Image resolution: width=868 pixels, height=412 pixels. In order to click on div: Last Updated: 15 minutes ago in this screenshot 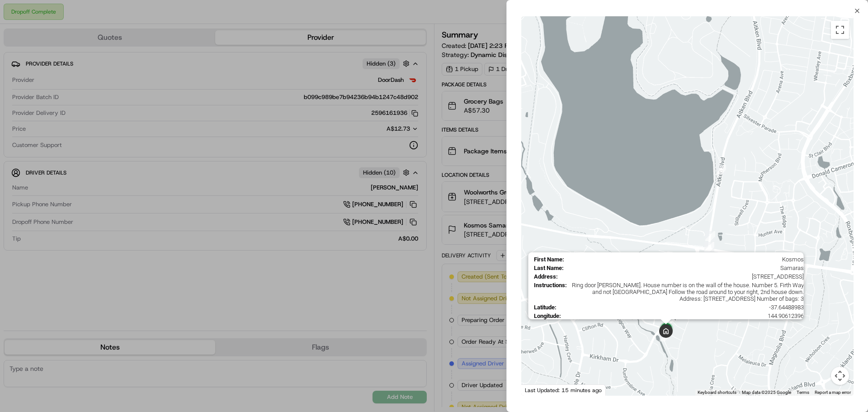, I will do `click(564, 390)`.